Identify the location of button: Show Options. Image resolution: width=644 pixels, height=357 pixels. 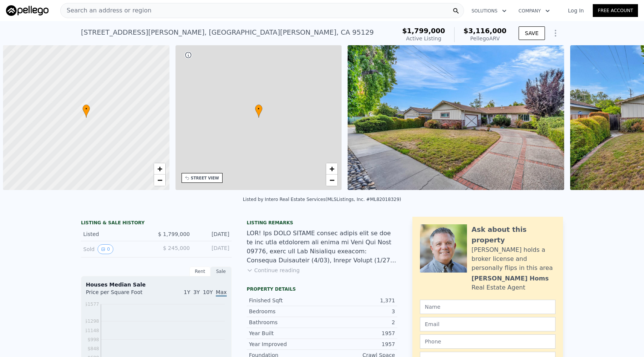
(555, 33).